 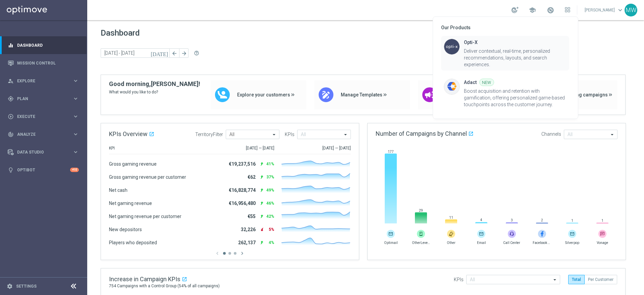 I want to click on button: optimove-iconAdactNEWBoost acquisition and retention with gamification, offering personalized gam..., so click(x=505, y=93).